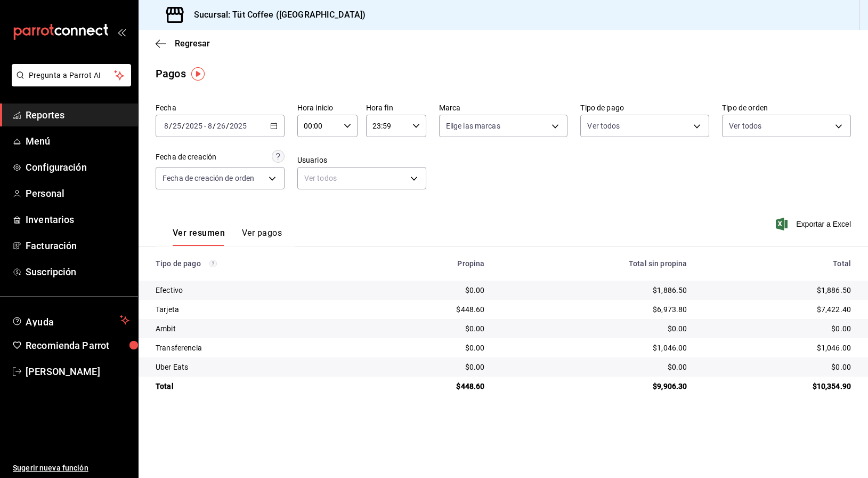 The width and height of the screenshot is (868, 478). What do you see at coordinates (786, 108) in the screenshot?
I see `label: Tipo de orden` at bounding box center [786, 108].